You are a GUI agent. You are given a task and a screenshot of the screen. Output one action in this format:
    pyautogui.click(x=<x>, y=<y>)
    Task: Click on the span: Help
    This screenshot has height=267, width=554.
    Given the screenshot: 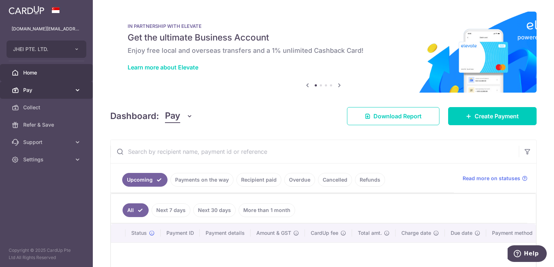 What is the action you would take?
    pyautogui.click(x=24, y=8)
    